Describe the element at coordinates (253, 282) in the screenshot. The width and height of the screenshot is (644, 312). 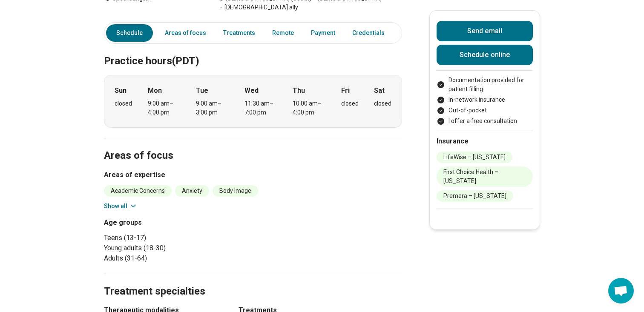
I see `h2: Treatment specialties` at that location.